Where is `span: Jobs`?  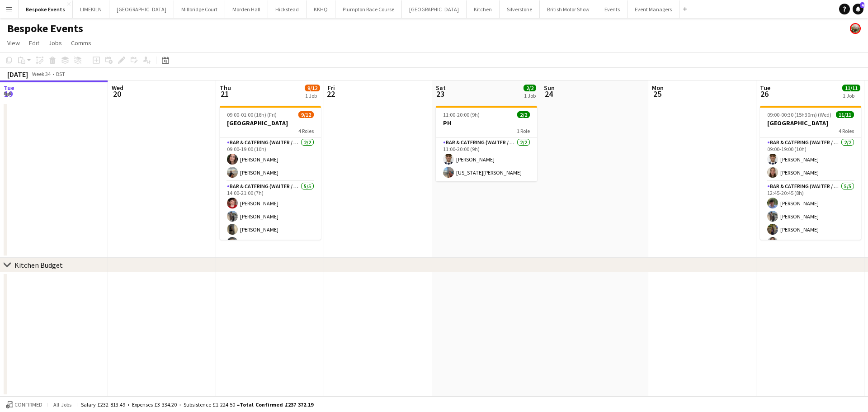 span: Jobs is located at coordinates (55, 43).